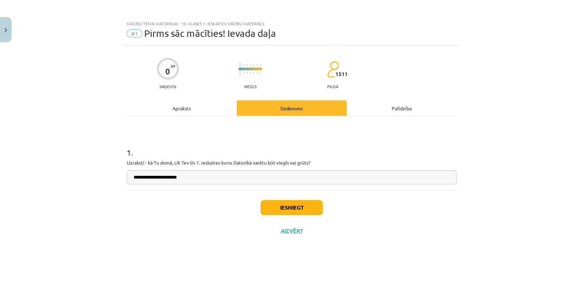  I want to click on button: Aizvērt, so click(292, 231).